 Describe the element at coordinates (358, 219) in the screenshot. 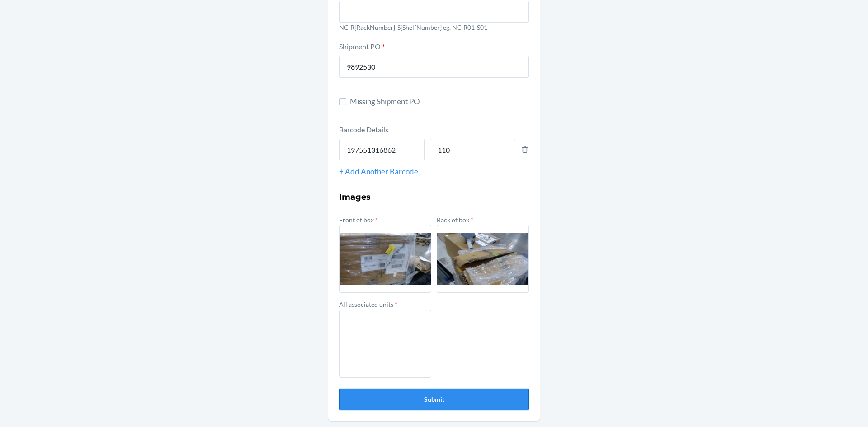

I see `label: Front of box` at that location.